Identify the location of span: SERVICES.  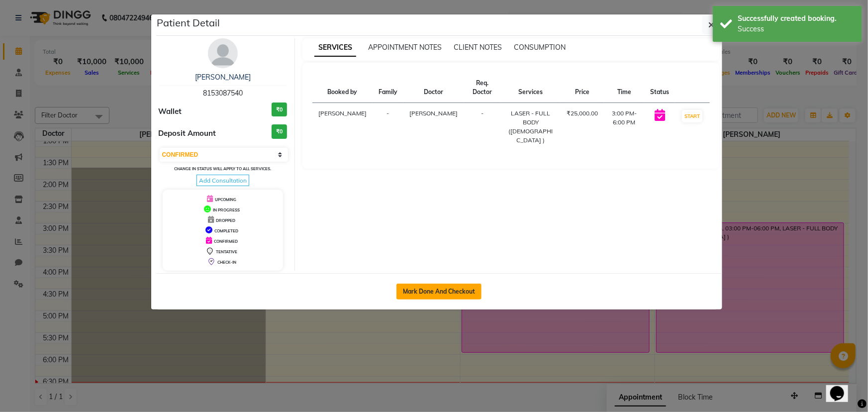
(335, 48).